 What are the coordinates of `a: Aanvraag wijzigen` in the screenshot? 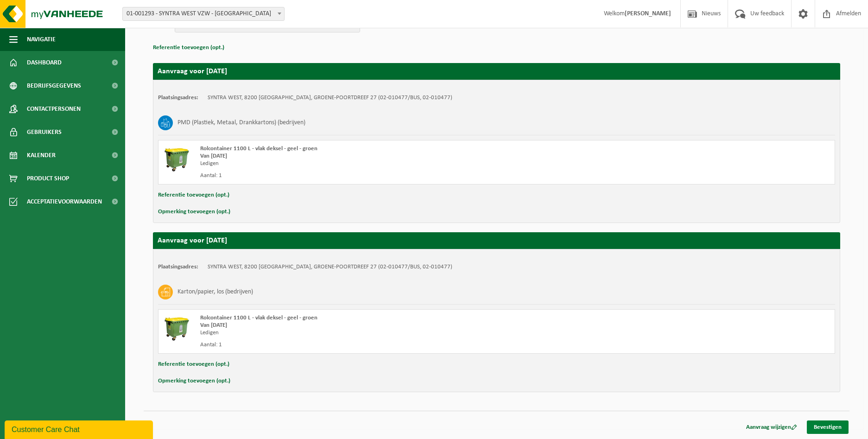 It's located at (772, 427).